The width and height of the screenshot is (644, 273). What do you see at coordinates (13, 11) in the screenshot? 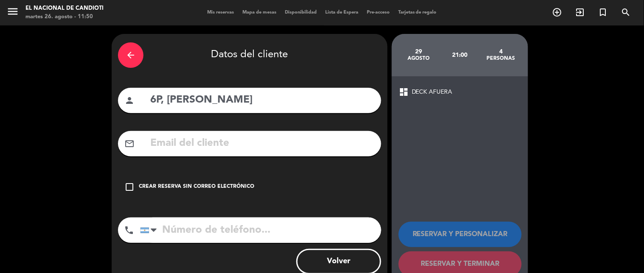
I see `i: menu` at bounding box center [13, 11].